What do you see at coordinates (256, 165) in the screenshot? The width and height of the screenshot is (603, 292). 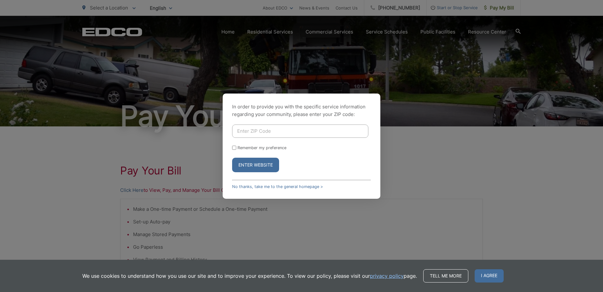 I see `button: Enter Website` at bounding box center [256, 165].